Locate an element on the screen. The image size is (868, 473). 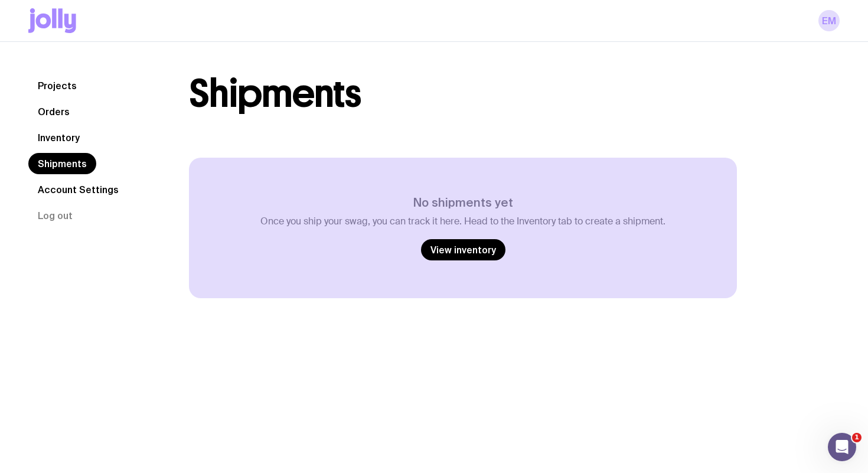
a: Inventory is located at coordinates (58, 137).